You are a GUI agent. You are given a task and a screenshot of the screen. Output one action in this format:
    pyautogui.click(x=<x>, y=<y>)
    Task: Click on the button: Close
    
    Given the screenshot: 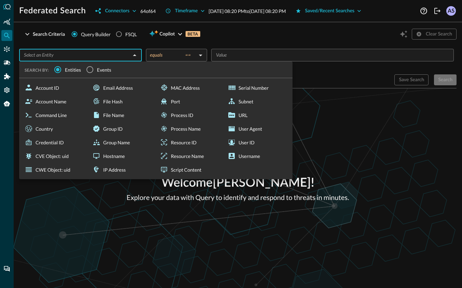 What is the action you would take?
    pyautogui.click(x=135, y=55)
    